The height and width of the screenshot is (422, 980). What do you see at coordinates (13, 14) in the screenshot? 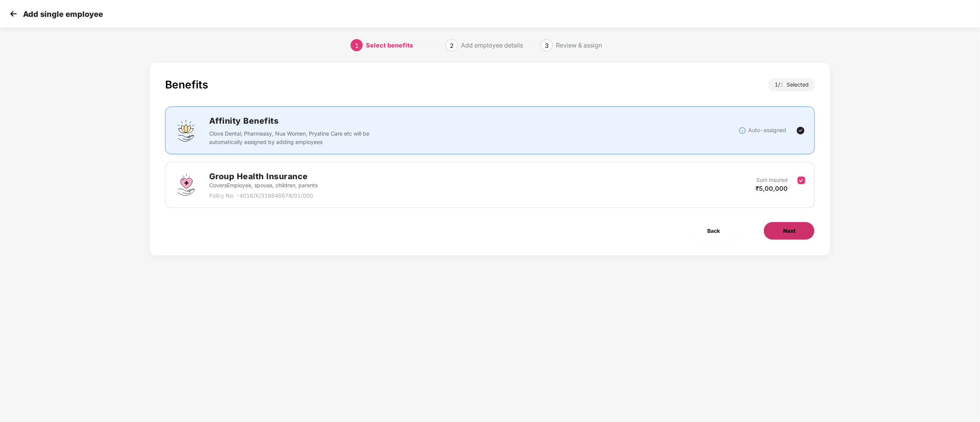
I see `img: svg+xml;base64,PHN2ZyB4bWxucz0iaHR0cDovL3d3dy53My5vcmcvMjAwMC9zdmciIHdpZHRoPSIzMCIgaGVpZ2h0PSIzMC...` at bounding box center [13, 14].